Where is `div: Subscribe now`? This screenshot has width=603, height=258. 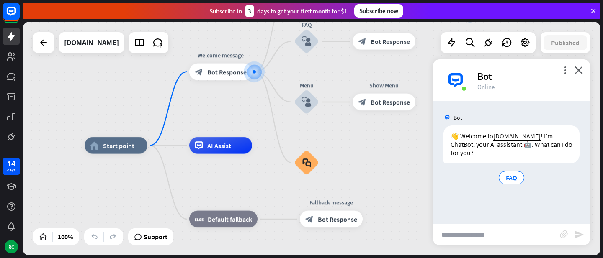 div: Subscribe now is located at coordinates (378, 11).